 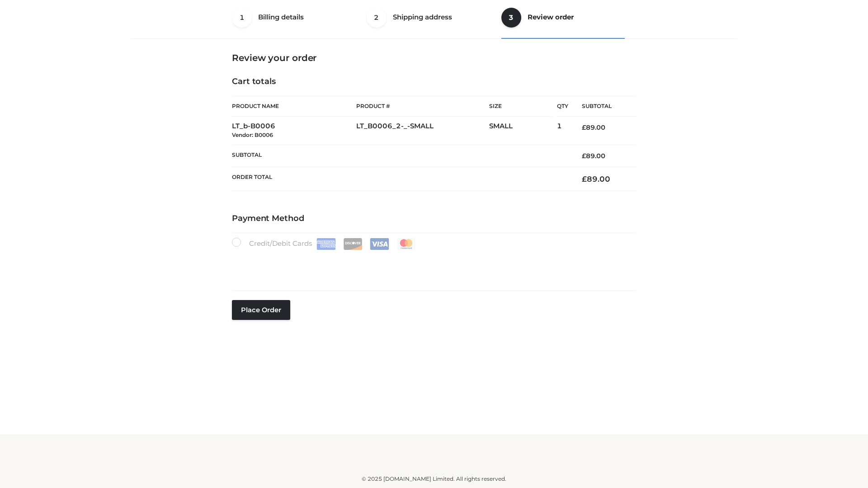 What do you see at coordinates (434, 82) in the screenshot?
I see `h4: Cart totals` at bounding box center [434, 82].